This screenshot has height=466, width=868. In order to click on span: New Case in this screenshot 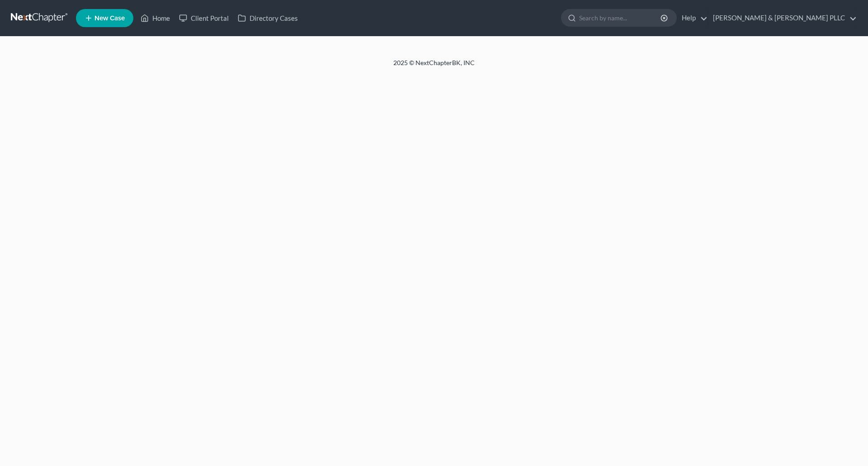, I will do `click(110, 18)`.